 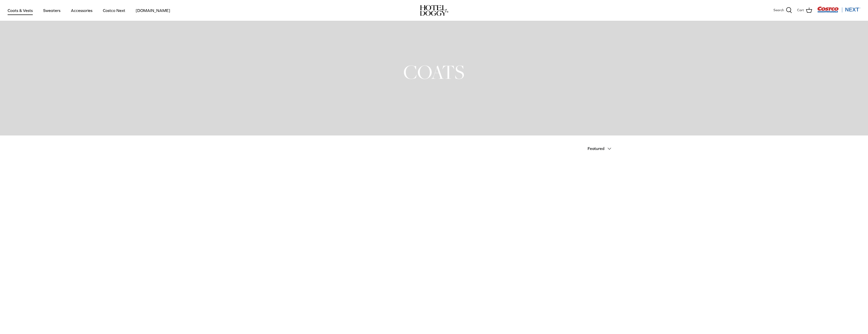 I want to click on h1: COATS, so click(x=434, y=72).